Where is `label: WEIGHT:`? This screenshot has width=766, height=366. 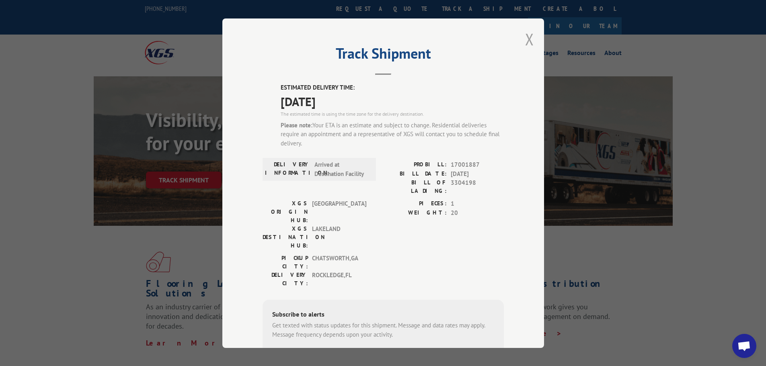 label: WEIGHT: is located at coordinates (415, 213).